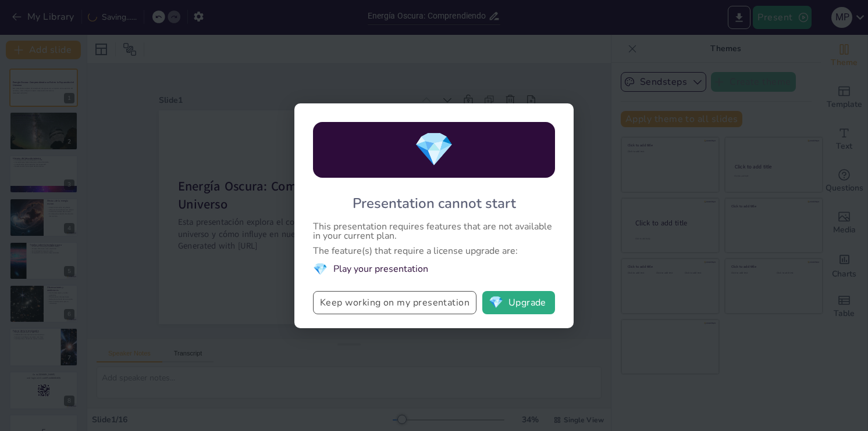 This screenshot has height=431, width=868. Describe the element at coordinates (434, 269) in the screenshot. I see `li: Play your presentation` at that location.